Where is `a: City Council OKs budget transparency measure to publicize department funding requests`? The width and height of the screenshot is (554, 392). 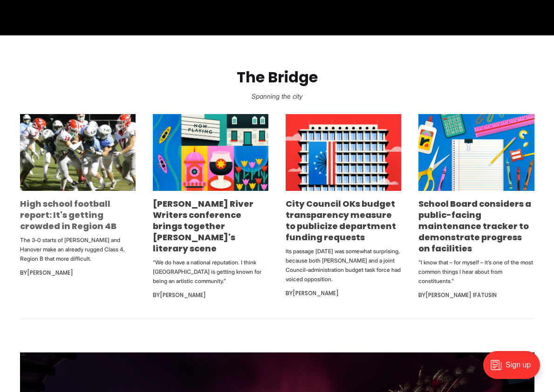
a: City Council OKs budget transparency measure to publicize department funding requests is located at coordinates (340, 220).